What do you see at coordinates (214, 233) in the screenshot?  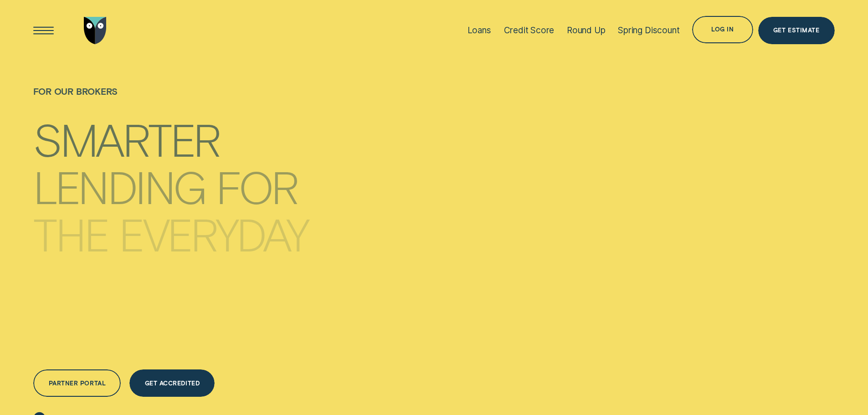 I see `div: everyday` at bounding box center [214, 233].